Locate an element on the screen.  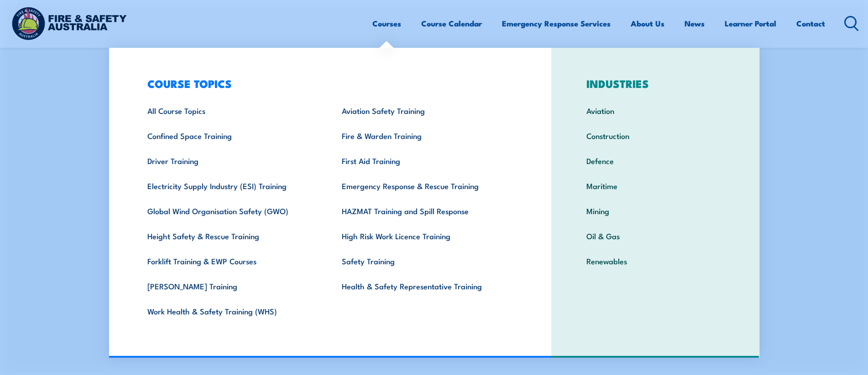
a: High Risk Work Licence Training is located at coordinates (425, 236).